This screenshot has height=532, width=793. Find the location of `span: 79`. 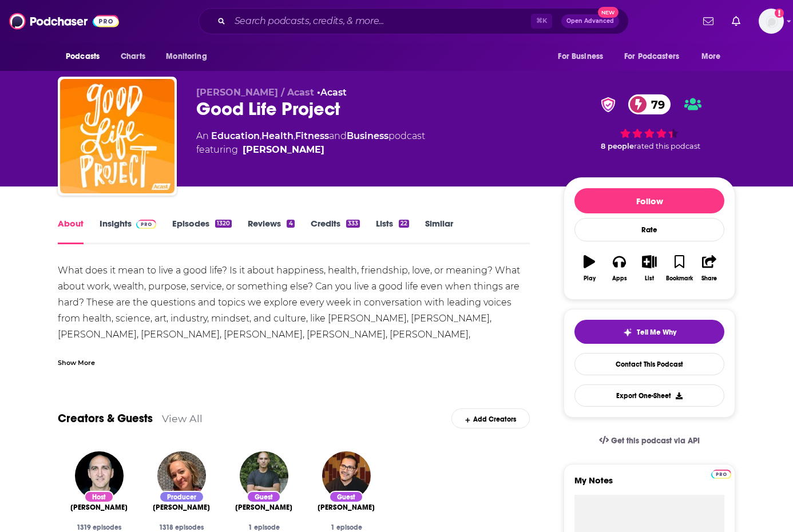

span: 79 is located at coordinates (655, 104).